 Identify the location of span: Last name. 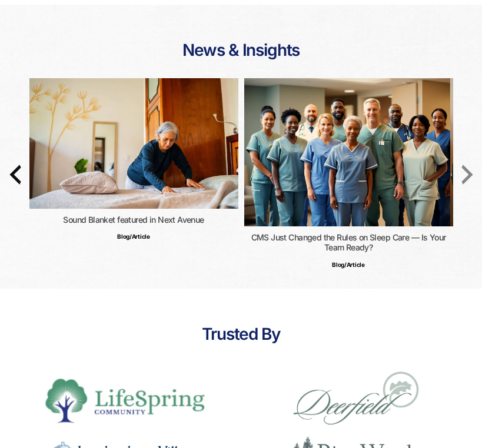
(229, 6).